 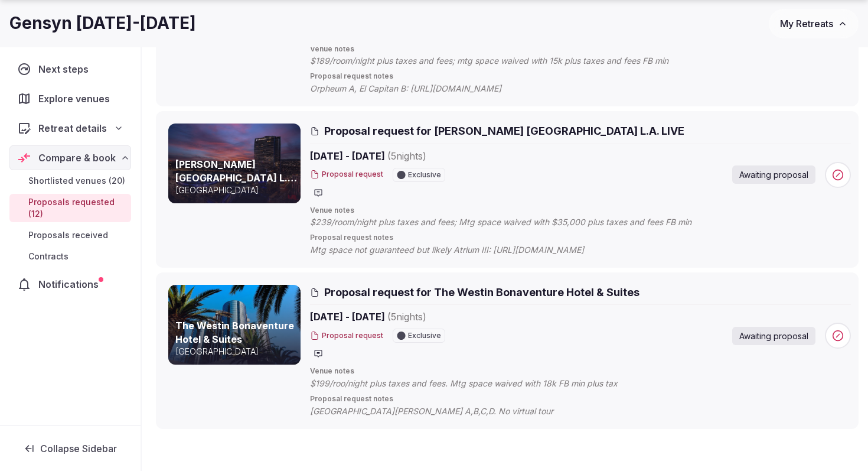 What do you see at coordinates (71, 284) in the screenshot?
I see `span: Notifications` at bounding box center [71, 284].